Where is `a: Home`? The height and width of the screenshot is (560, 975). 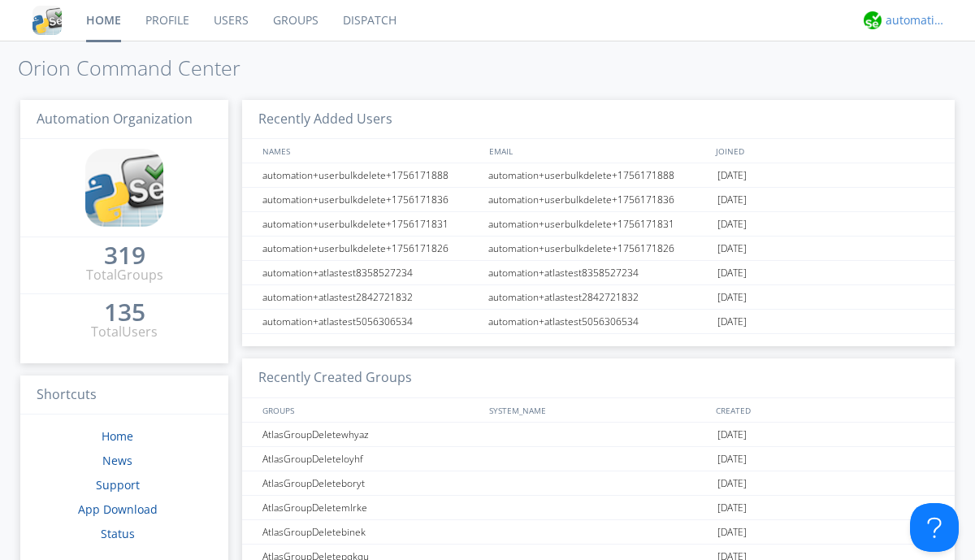 a: Home is located at coordinates (117, 435).